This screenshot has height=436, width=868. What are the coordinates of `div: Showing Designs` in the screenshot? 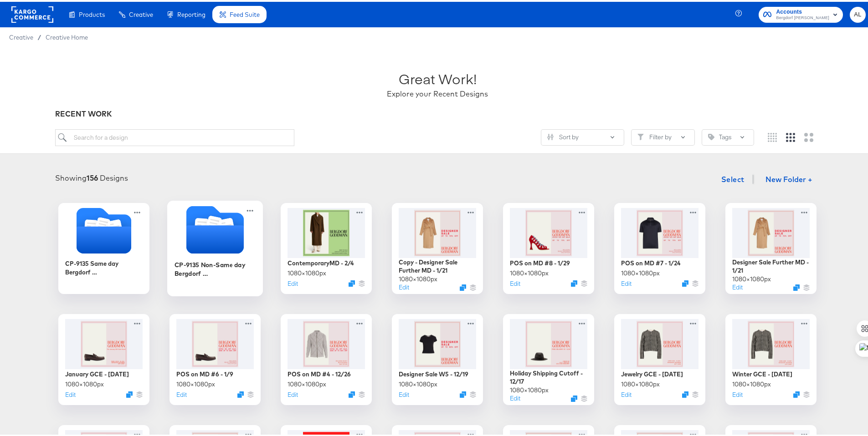 It's located at (92, 176).